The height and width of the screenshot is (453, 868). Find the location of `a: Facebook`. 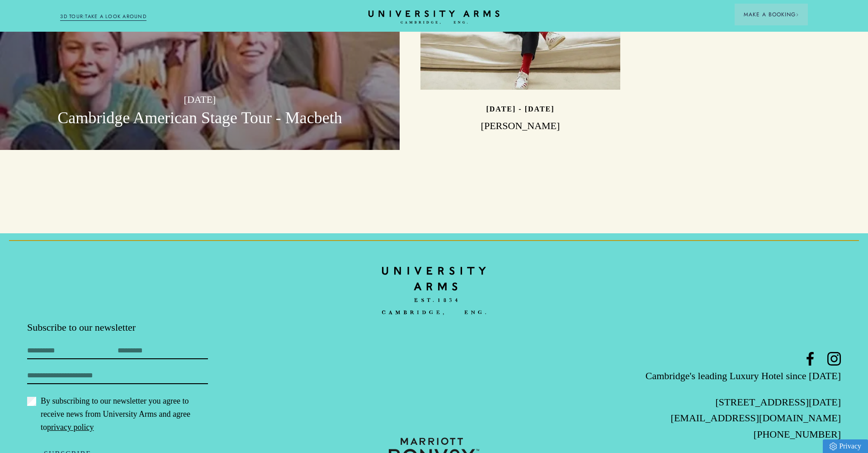

a: Facebook is located at coordinates (810, 358).